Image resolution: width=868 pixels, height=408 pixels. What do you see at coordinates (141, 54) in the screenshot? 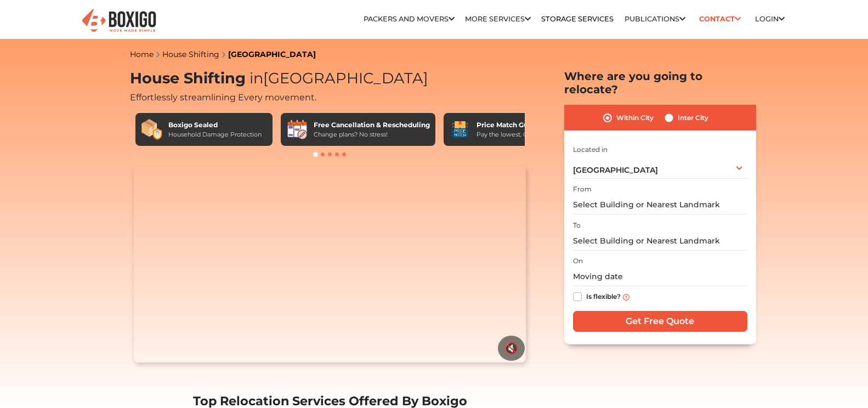
I see `a: Home` at bounding box center [141, 54].